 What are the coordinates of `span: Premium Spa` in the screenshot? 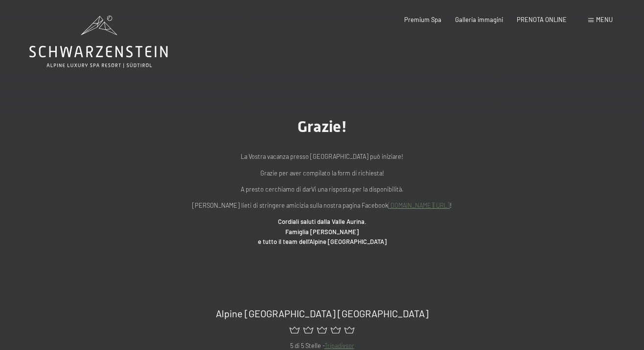 It's located at (423, 19).